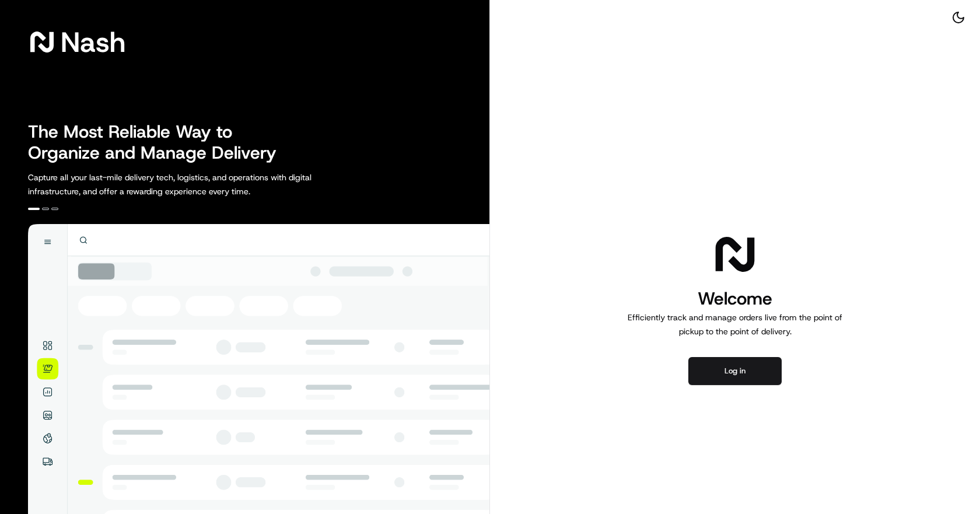  I want to click on span: Nash, so click(93, 42).